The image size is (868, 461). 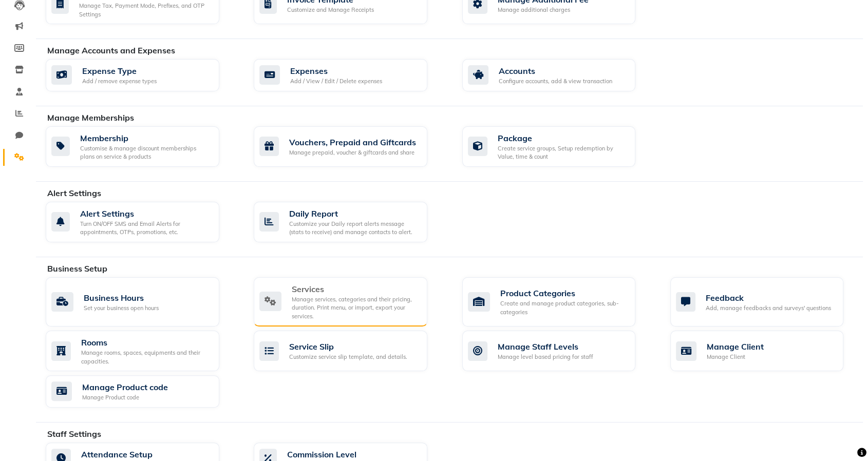 I want to click on a: Expense TypeAdd / remove expense types, so click(x=142, y=75).